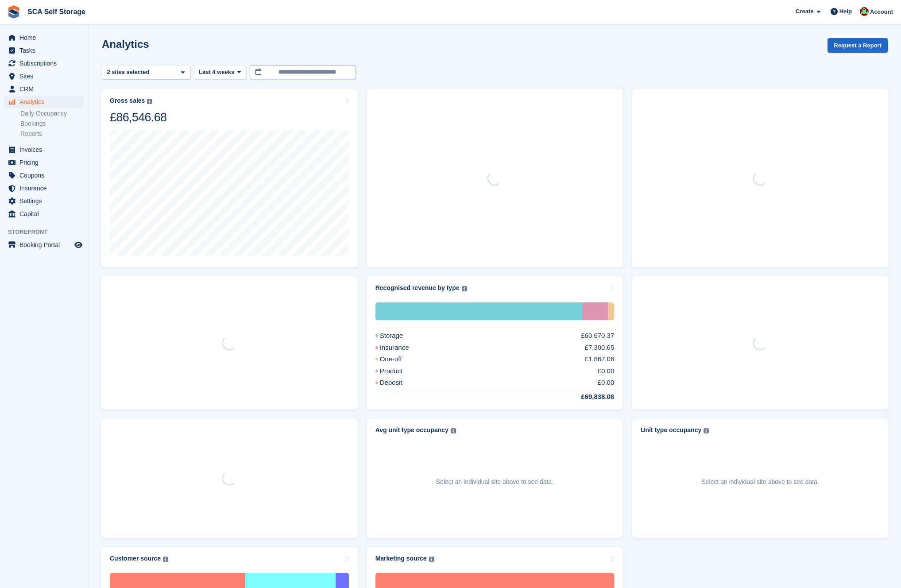 This screenshot has width=901, height=588. I want to click on span: Tasks, so click(46, 50).